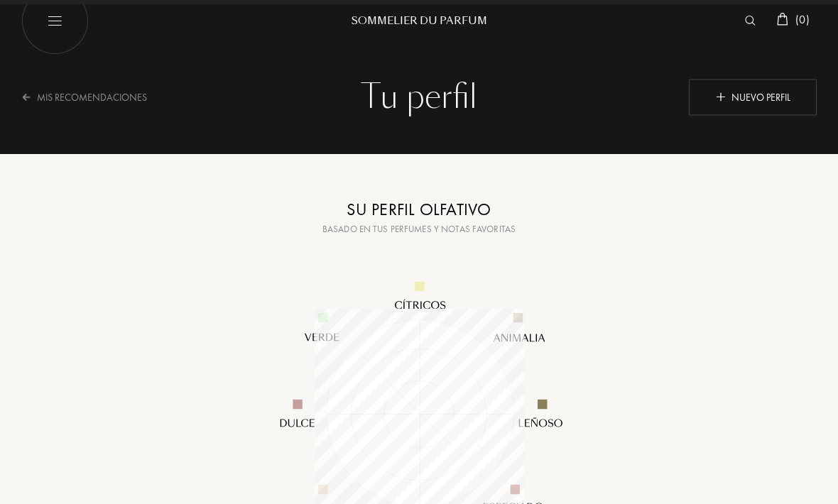  Describe the element at coordinates (753, 97) in the screenshot. I see `div: Nuevo perfil` at that location.